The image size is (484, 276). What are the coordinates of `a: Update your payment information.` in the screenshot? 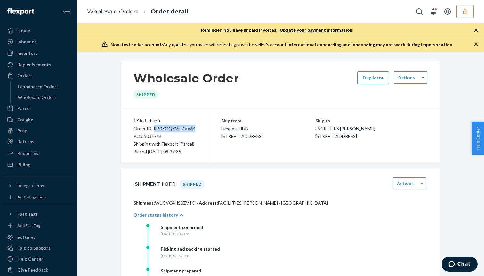 It's located at (317, 30).